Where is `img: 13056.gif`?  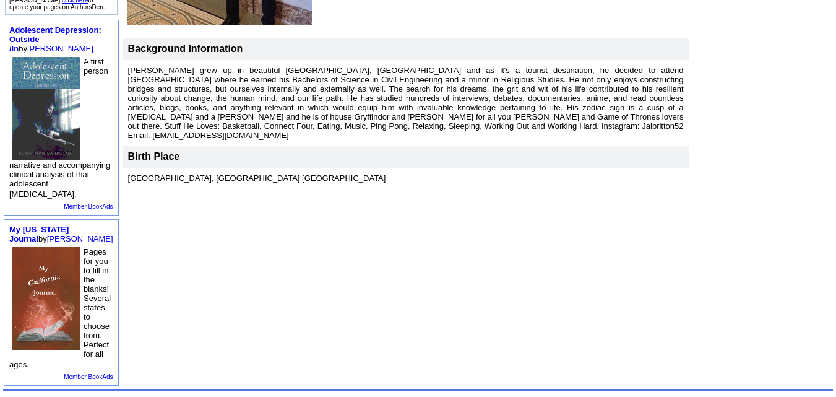
img: 13056.gif is located at coordinates (46, 108).